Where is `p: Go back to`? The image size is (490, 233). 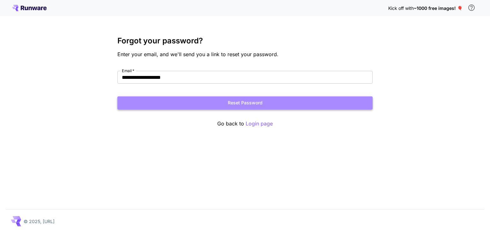 p: Go back to is located at coordinates (245, 123).